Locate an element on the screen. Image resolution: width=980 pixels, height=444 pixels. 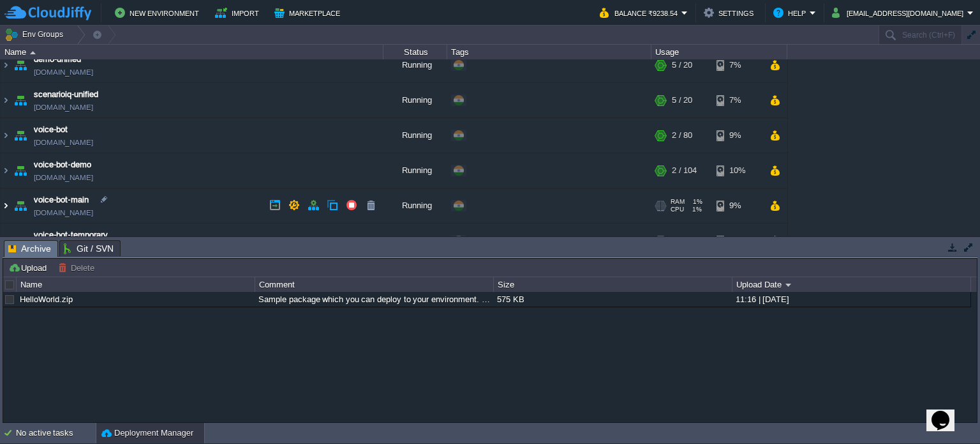
span: CPU is located at coordinates (678, 209).